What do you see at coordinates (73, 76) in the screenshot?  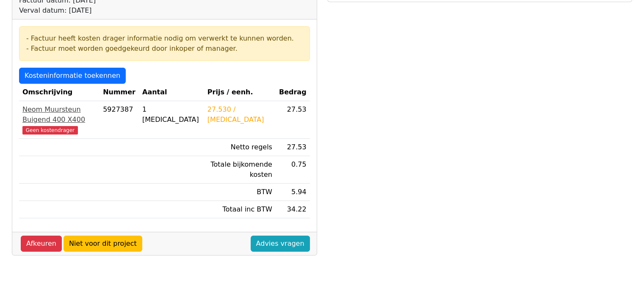 I see `a: Kosteninformatie toekennen` at bounding box center [73, 76].